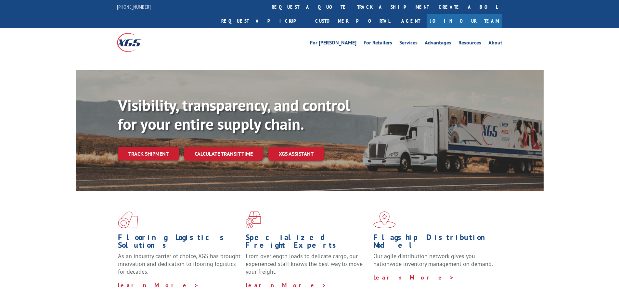 The image size is (619, 298). What do you see at coordinates (179, 264) in the screenshot?
I see `span: As an industry carrier of choice, XGS has brought innovation and dedication to flooring logistics...` at bounding box center [179, 264].